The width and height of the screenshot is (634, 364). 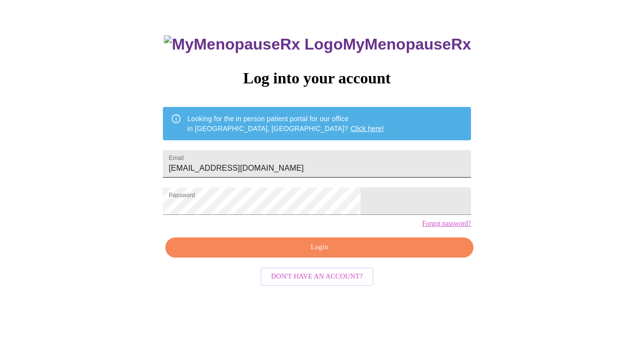 What do you see at coordinates (319, 247) in the screenshot?
I see `span: Login` at bounding box center [319, 247].